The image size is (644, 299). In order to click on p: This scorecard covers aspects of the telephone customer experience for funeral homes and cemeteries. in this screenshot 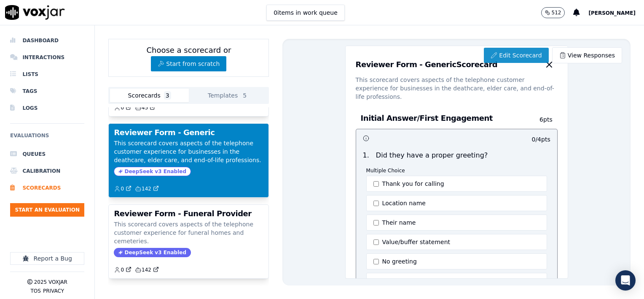, I will do `click(188, 232)`.